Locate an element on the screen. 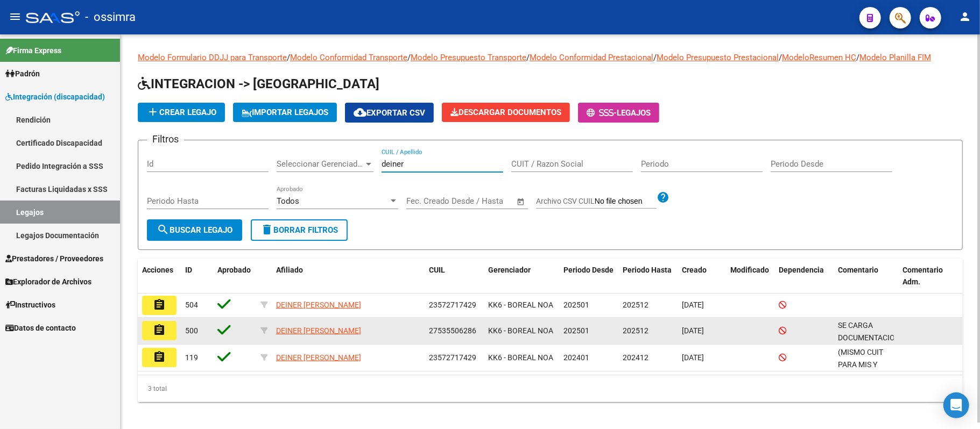  datatable-header-cell: Afiliado is located at coordinates (348, 276).